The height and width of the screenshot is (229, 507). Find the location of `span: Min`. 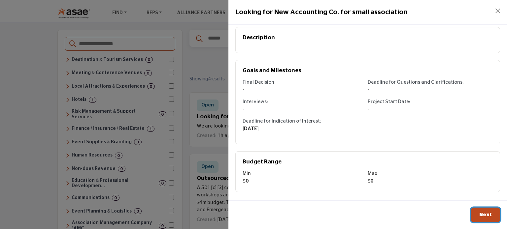

span: Min is located at coordinates (246, 174).